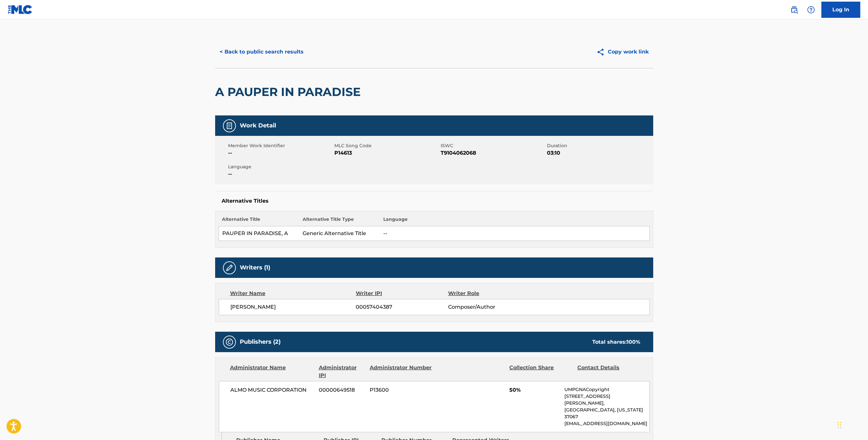 Image resolution: width=868 pixels, height=440 pixels. What do you see at coordinates (841, 9) in the screenshot?
I see `a: Log In` at bounding box center [841, 9].